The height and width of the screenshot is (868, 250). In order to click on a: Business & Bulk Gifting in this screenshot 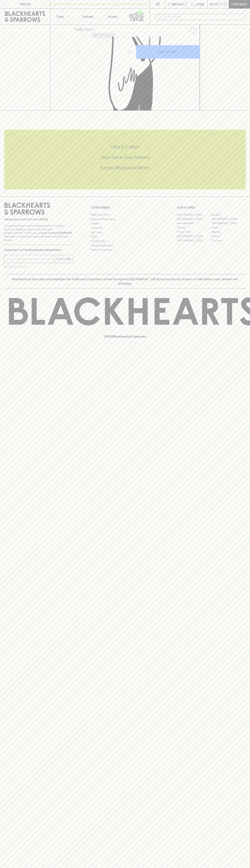, I will do `click(125, 219)`.